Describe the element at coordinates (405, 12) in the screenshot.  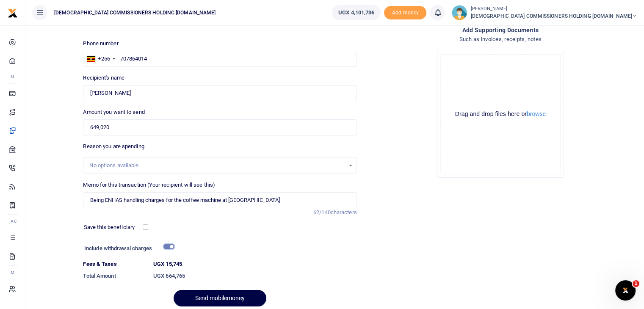
I see `a: Add money` at that location.